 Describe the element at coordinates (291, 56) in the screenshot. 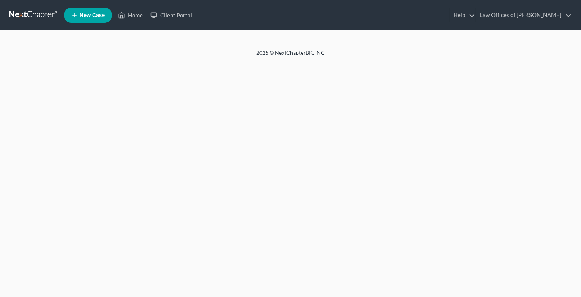

I see `div: 2025 © NextChapterBK, INC` at that location.